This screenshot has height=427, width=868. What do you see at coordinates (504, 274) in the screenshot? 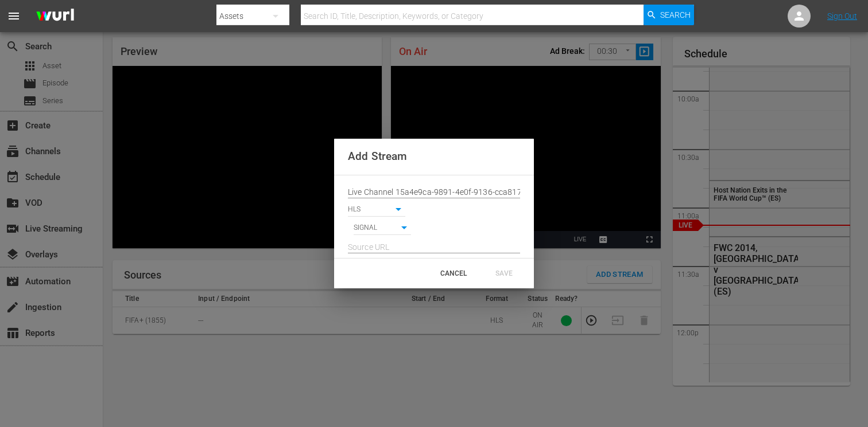
I see `button: SAVE` at bounding box center [504, 274].